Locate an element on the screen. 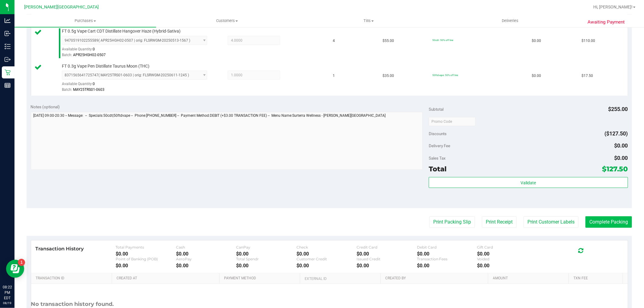  div: Point of Banking (POB) is located at coordinates (146, 259).